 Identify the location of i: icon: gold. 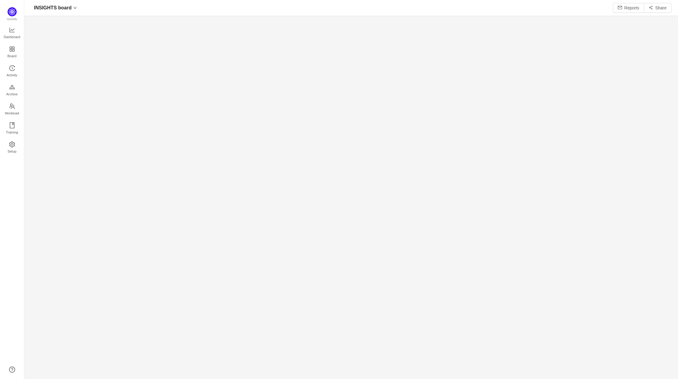
(12, 87).